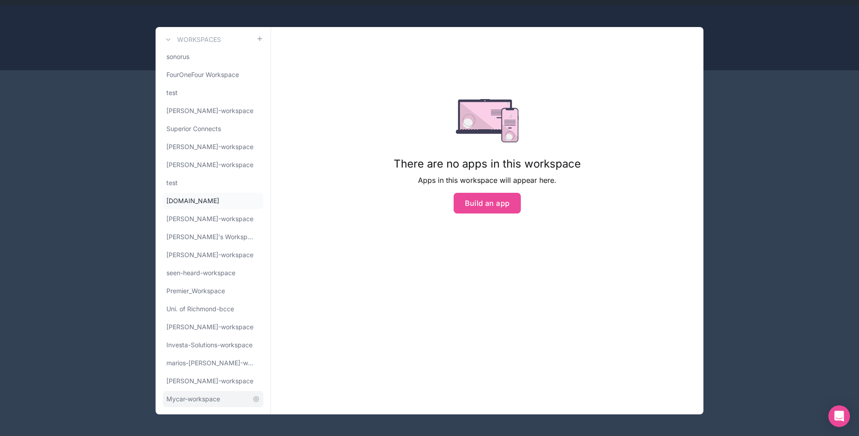 This screenshot has width=859, height=436. What do you see at coordinates (487, 203) in the screenshot?
I see `button: Build an app` at bounding box center [487, 203].